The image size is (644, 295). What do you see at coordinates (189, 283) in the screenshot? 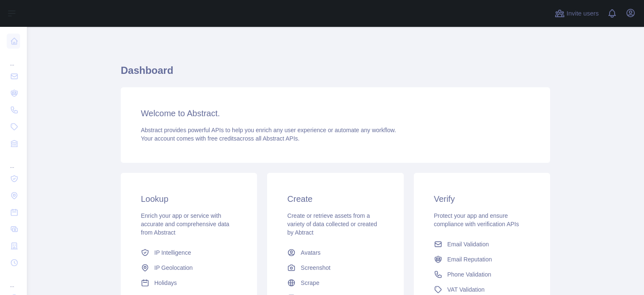
I see `a: Holidays` at bounding box center [189, 283].